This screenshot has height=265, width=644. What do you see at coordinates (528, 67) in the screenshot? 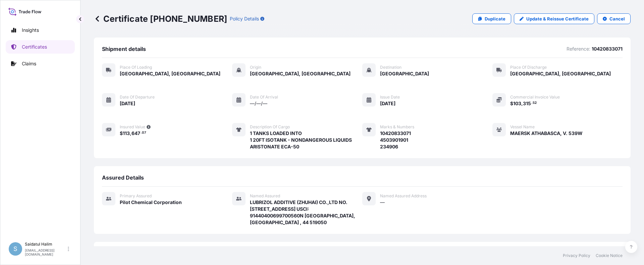
I see `span: Place of discharge` at bounding box center [528, 67].